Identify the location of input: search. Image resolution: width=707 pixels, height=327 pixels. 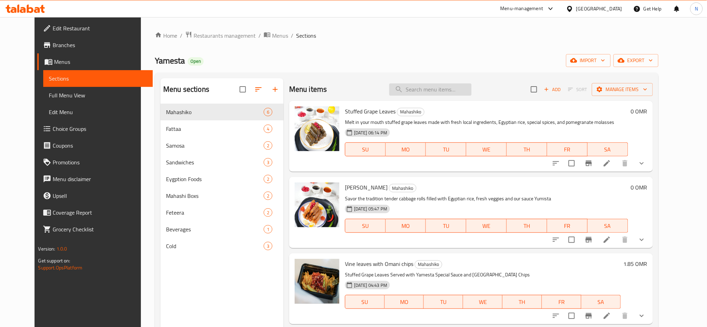
(431, 89).